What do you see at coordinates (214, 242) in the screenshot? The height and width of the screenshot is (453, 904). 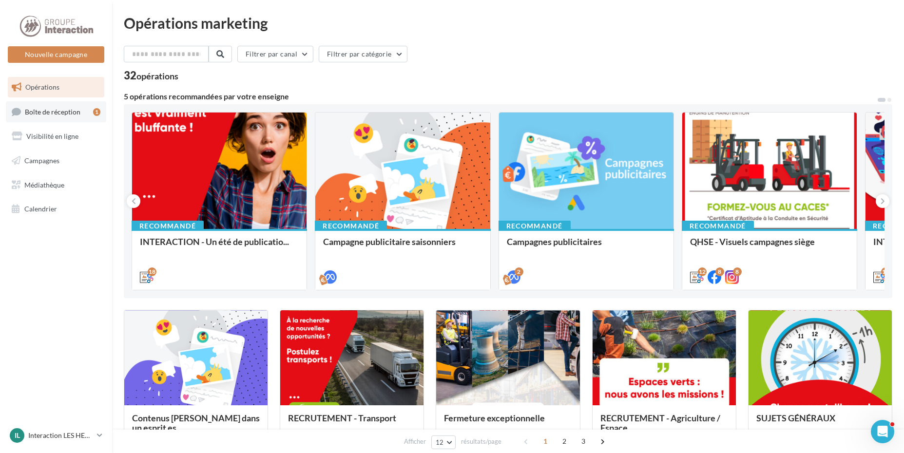 I see `span: INTERACTION - Un été de publicatio...` at bounding box center [214, 242].